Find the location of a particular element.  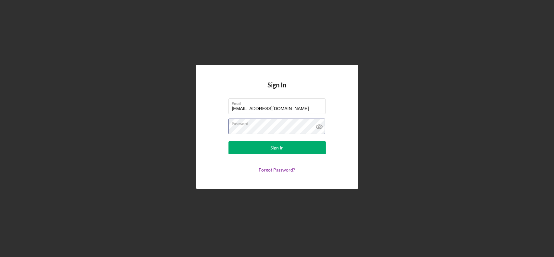

button: Sign In is located at coordinates (277, 148).